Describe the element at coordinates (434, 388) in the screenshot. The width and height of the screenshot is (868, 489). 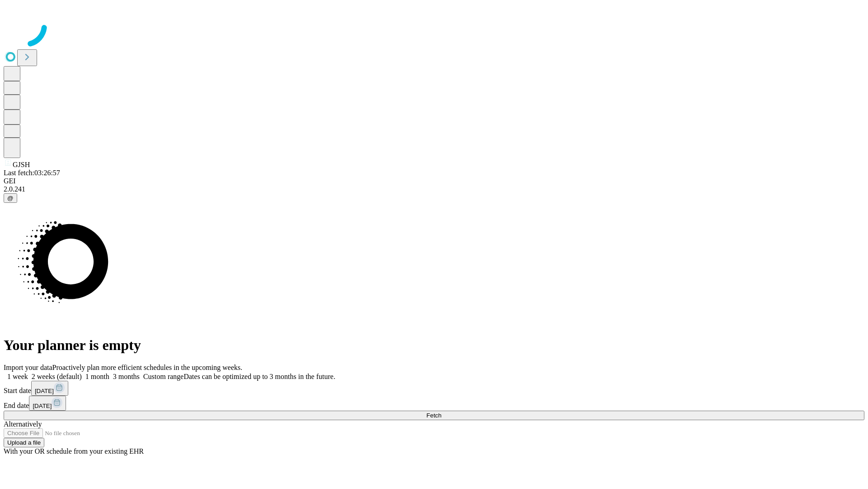
I see `div: Start date` at that location.